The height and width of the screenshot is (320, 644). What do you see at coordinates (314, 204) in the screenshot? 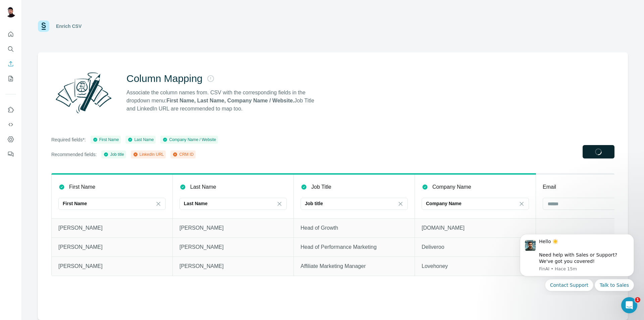
I see `p: Job title` at bounding box center [314, 204].